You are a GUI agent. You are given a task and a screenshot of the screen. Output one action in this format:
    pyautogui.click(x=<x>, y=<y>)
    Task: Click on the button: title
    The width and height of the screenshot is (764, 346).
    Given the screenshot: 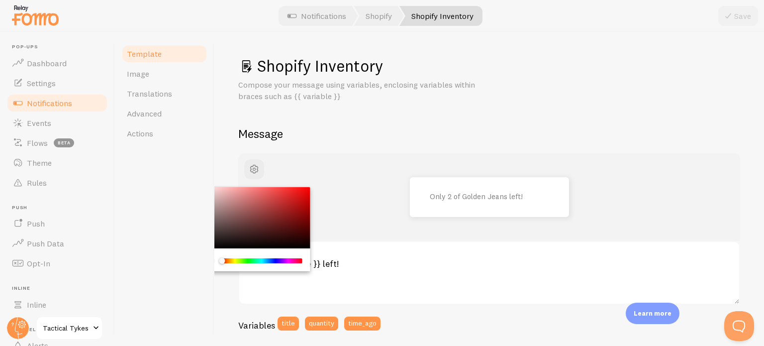 What is the action you would take?
    pyautogui.click(x=288, y=323)
    